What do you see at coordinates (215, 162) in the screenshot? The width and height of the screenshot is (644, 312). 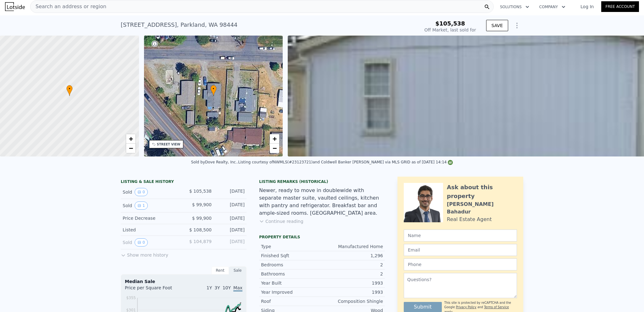 I see `div: Sold by Dove Realty, Inc. .` at bounding box center [215, 162].